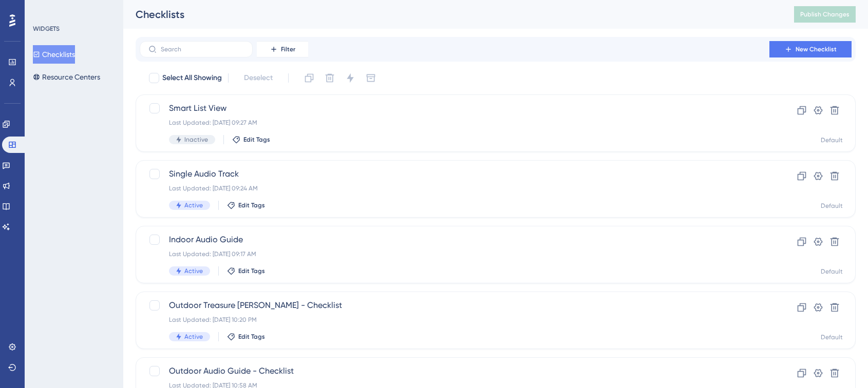 The width and height of the screenshot is (868, 388). I want to click on span: Deselect, so click(258, 78).